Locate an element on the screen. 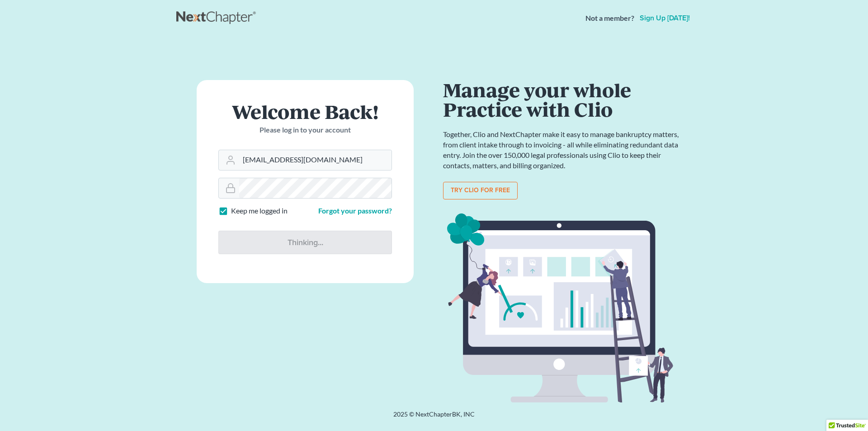 Image resolution: width=868 pixels, height=431 pixels. h1: Manage your whole Practice with Clio is located at coordinates (563, 99).